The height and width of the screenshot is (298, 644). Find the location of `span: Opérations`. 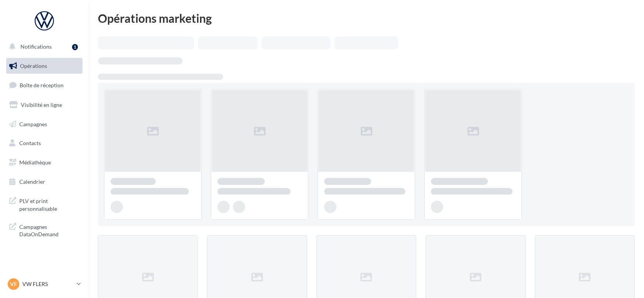

span: Opérations is located at coordinates (34, 66).